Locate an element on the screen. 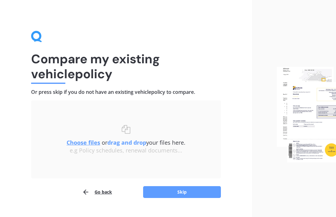 The height and width of the screenshot is (217, 336). b: drag and drop is located at coordinates (127, 142).